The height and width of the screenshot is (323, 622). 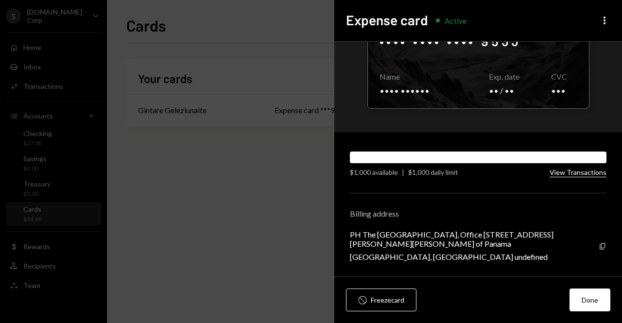 I want to click on div: Freeze card, so click(x=387, y=300).